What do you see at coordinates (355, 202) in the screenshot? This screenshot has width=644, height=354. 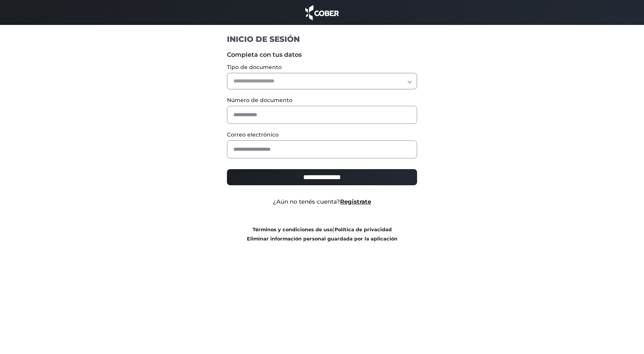 I see `a: Registrate` at bounding box center [355, 202].